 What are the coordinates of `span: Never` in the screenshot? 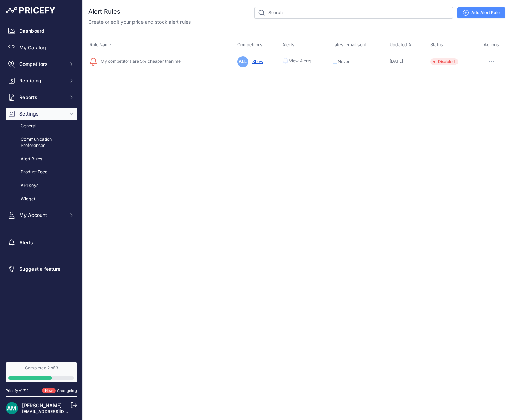 It's located at (344, 62).